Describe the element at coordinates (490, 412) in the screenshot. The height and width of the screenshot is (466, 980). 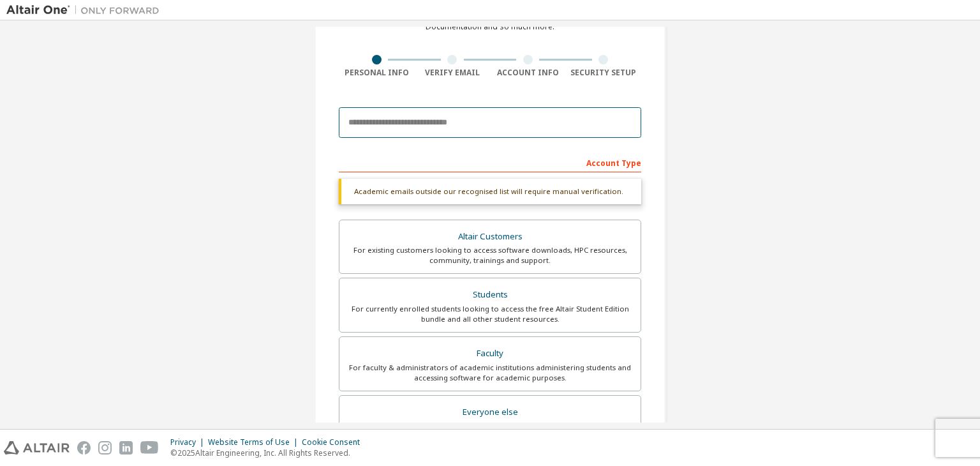
I see `div: Everyone else` at that location.